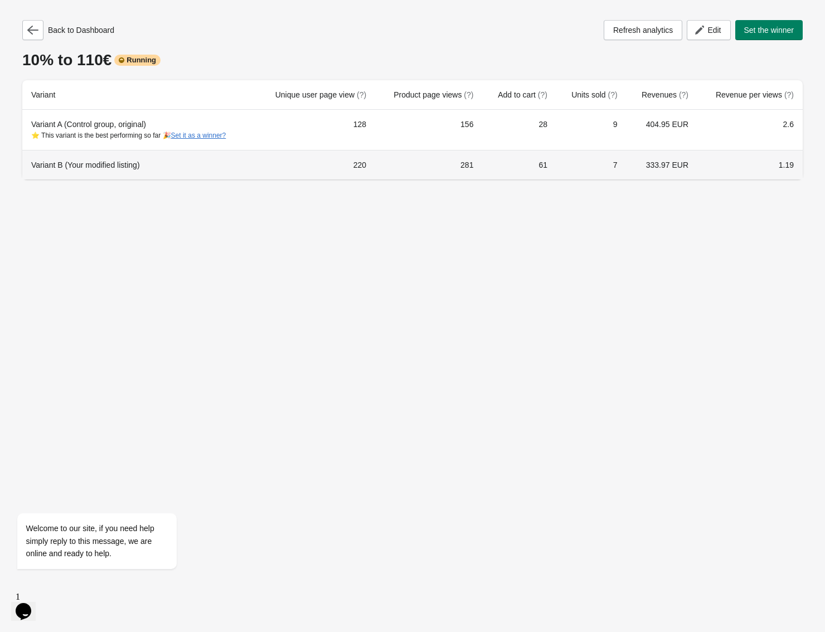  Describe the element at coordinates (769, 30) in the screenshot. I see `button: Set the winner` at that location.